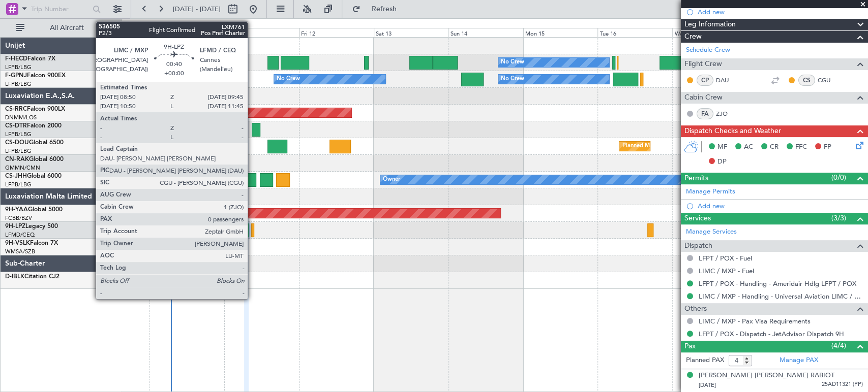 The height and width of the screenshot is (392, 868). Describe the element at coordinates (16, 210) in the screenshot. I see `span: 9H-YAA` at that location.